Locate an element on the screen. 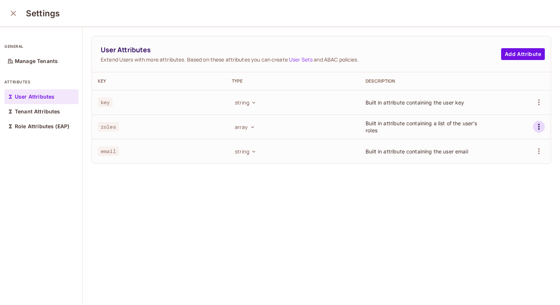 The height and width of the screenshot is (305, 560). span: User Attributes is located at coordinates (301, 50).